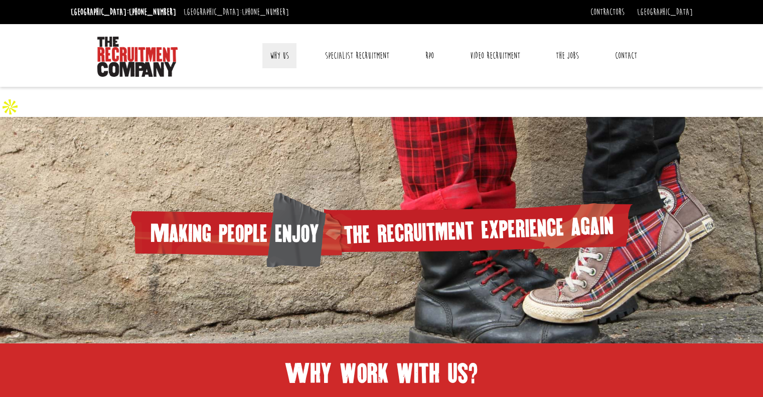  I want to click on a: Specialist Recruitment, so click(357, 56).